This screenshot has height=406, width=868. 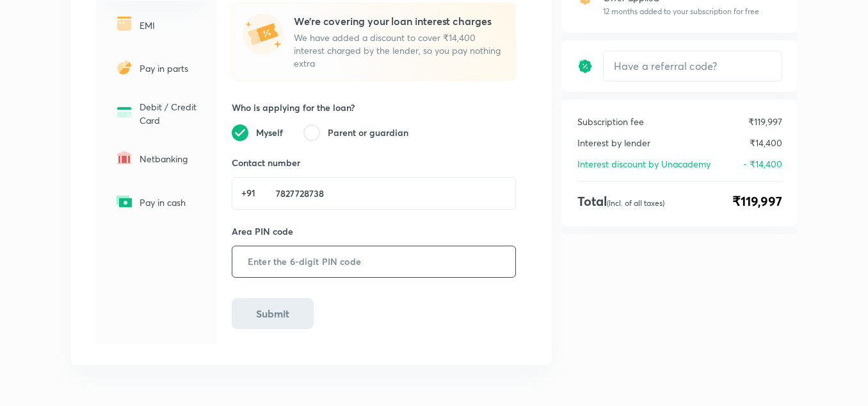 What do you see at coordinates (169, 68) in the screenshot?
I see `p: Pay in parts` at bounding box center [169, 68].